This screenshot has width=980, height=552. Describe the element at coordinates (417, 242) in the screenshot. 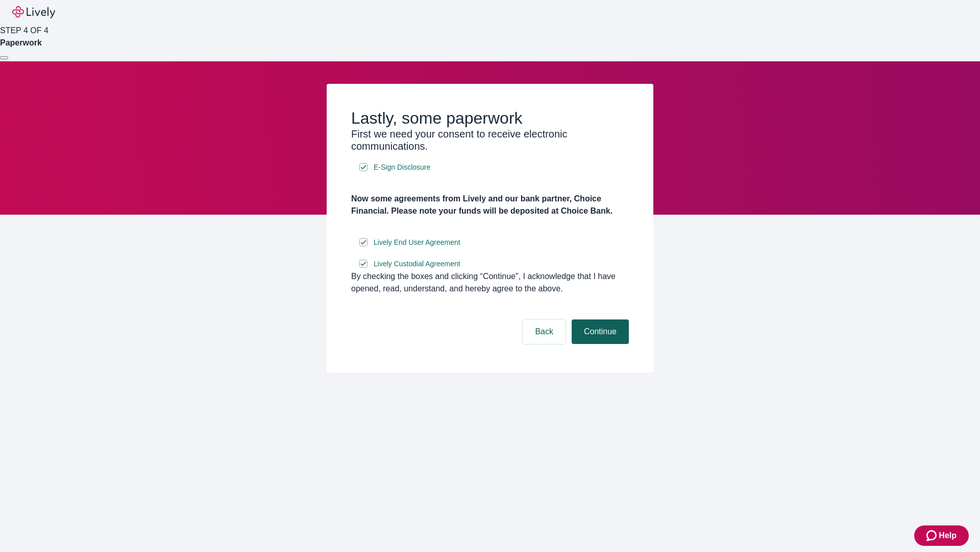

I see `span: Lively End User Agreement` at that location.